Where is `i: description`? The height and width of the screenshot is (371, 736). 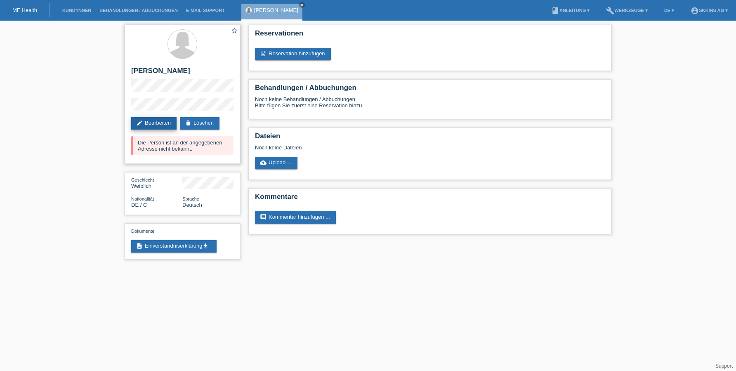 i: description is located at coordinates (140, 246).